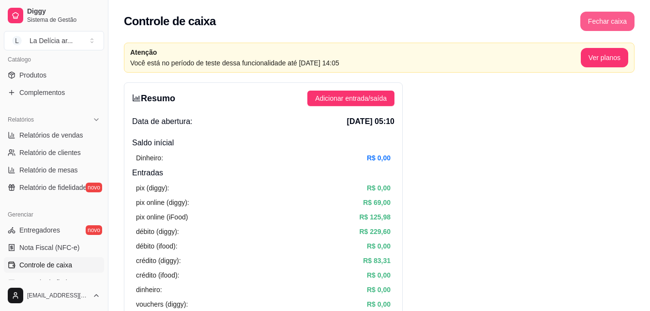 The height and width of the screenshot is (311, 650). Describe the element at coordinates (604, 58) in the screenshot. I see `button: Ver planos` at that location.